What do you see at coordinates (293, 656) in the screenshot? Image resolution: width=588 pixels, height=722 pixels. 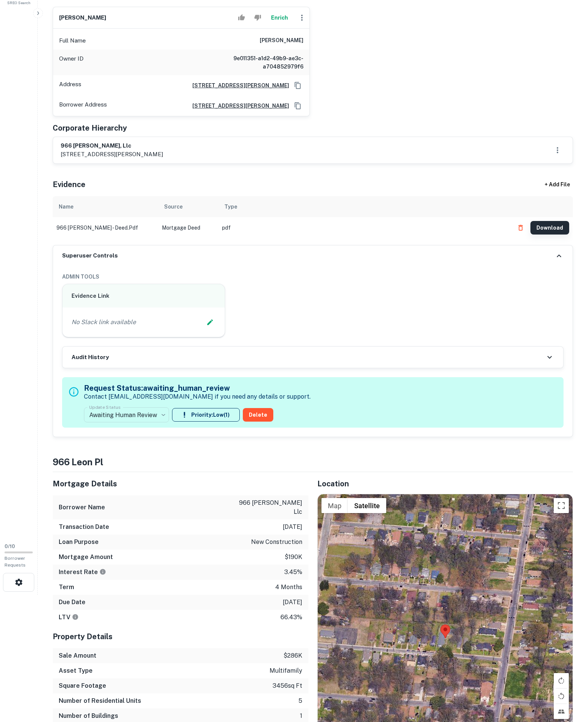 I see `p: $286k` at bounding box center [293, 656].